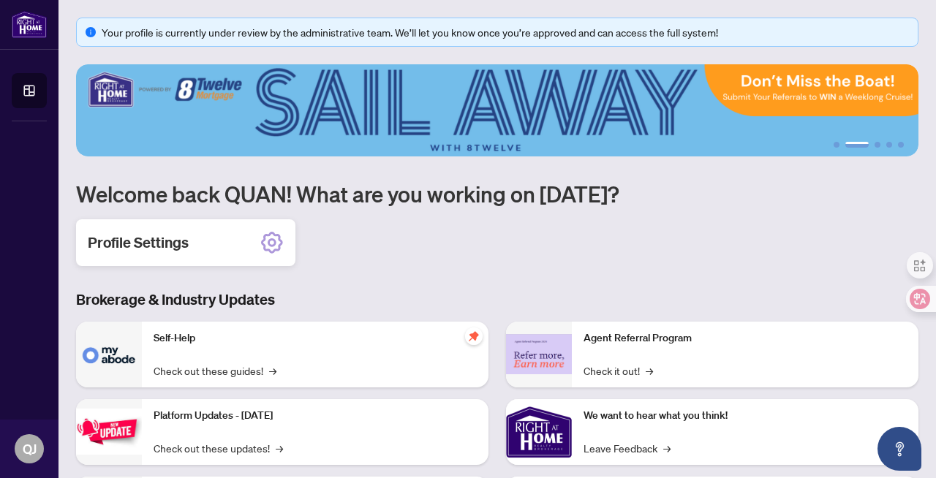 This screenshot has width=936, height=478. What do you see at coordinates (900, 145) in the screenshot?
I see `button: 5` at bounding box center [900, 145].